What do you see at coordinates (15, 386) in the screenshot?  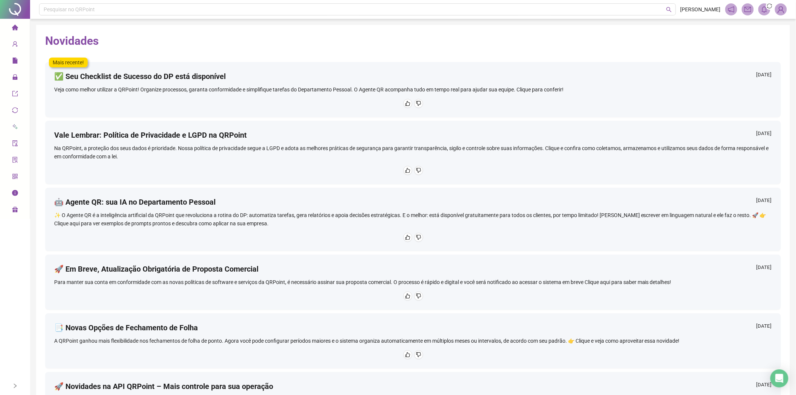 I see `span: right` at bounding box center [15, 386].